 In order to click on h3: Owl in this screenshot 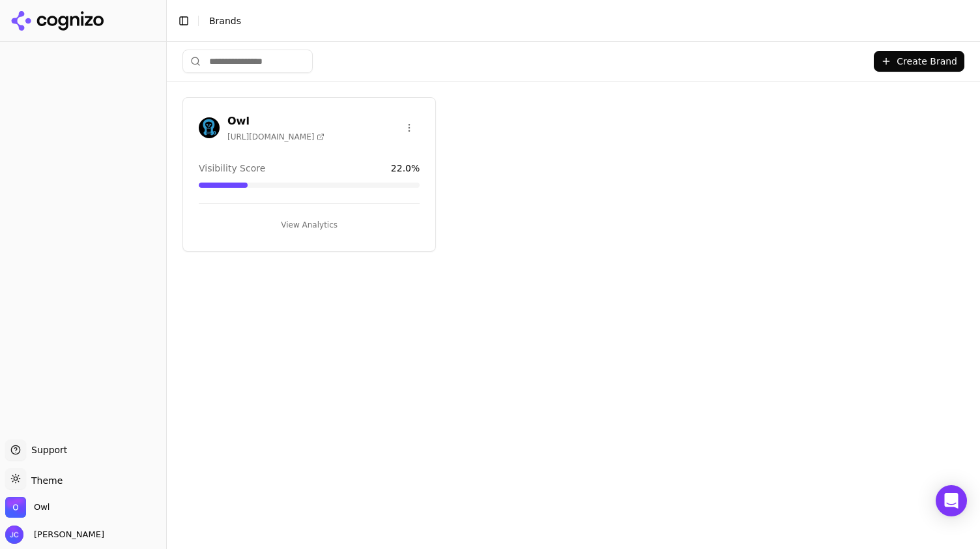, I will do `click(276, 121)`.